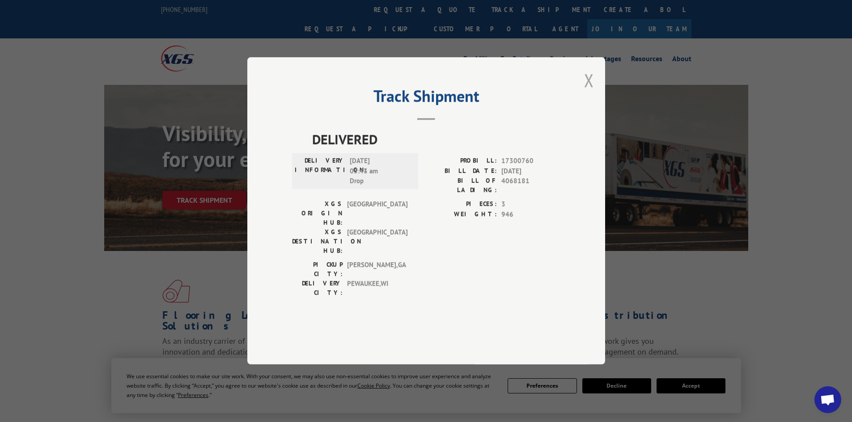  I want to click on label: WEIGHT:, so click(461, 215).